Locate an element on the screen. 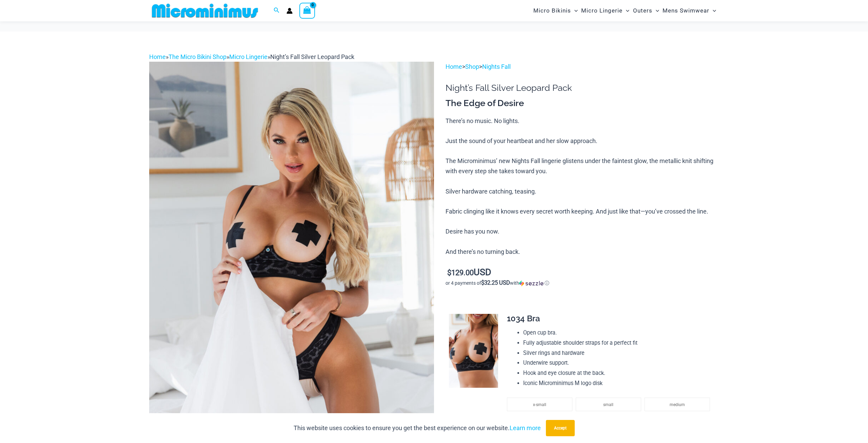 Image resolution: width=868 pixels, height=443 pixels. a: Search icon link is located at coordinates (277, 11).